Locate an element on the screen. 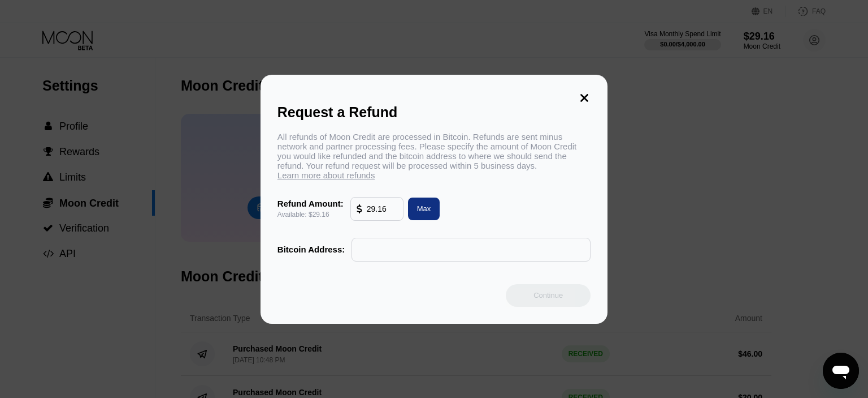  span: Learn more about refunds is located at coordinates (326, 175).